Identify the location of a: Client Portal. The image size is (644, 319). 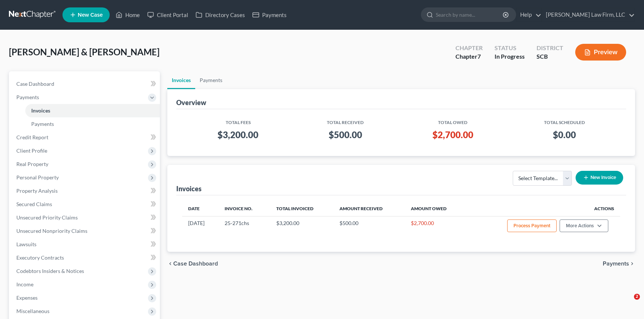
(167, 15).